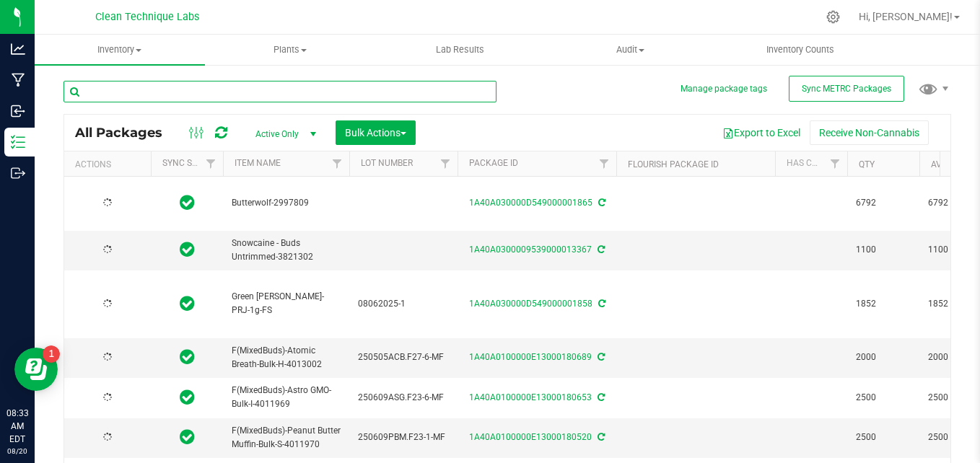 The height and width of the screenshot is (463, 980). What do you see at coordinates (883, 304) in the screenshot?
I see `span: 1852` at bounding box center [883, 304].